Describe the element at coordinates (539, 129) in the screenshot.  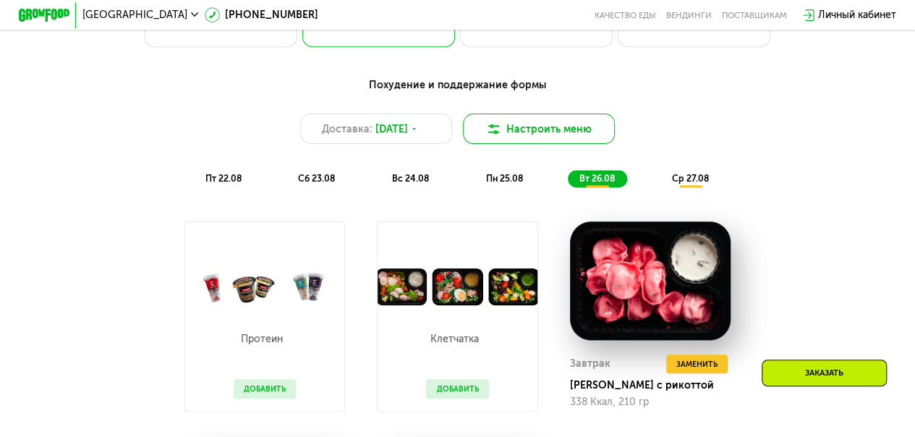
I see `button: Настроить меню` at that location.